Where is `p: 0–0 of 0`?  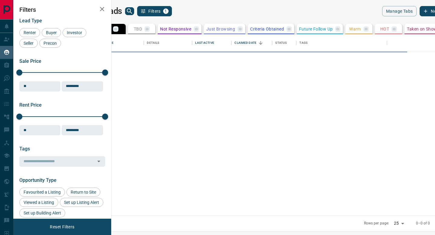
p: 0–0 of 0 is located at coordinates (423, 223).